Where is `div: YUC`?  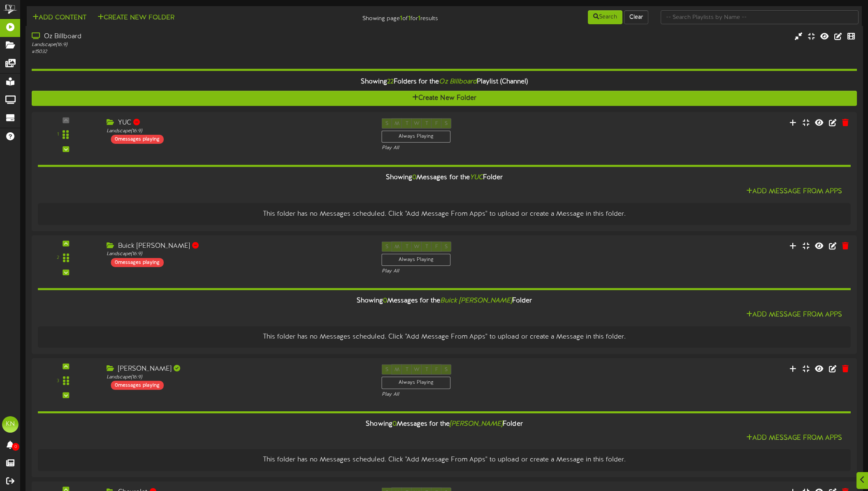 div: YUC is located at coordinates (238, 123).